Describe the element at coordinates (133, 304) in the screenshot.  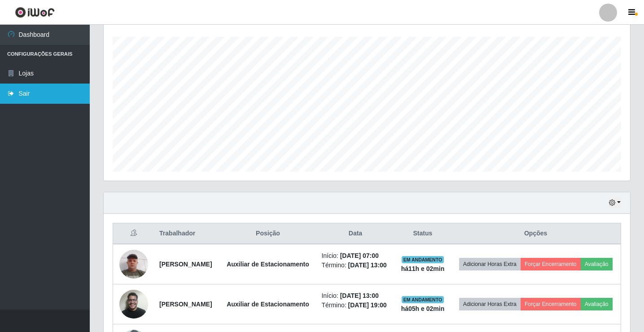
I see `img: 1752807020160.jpeg` at that location.